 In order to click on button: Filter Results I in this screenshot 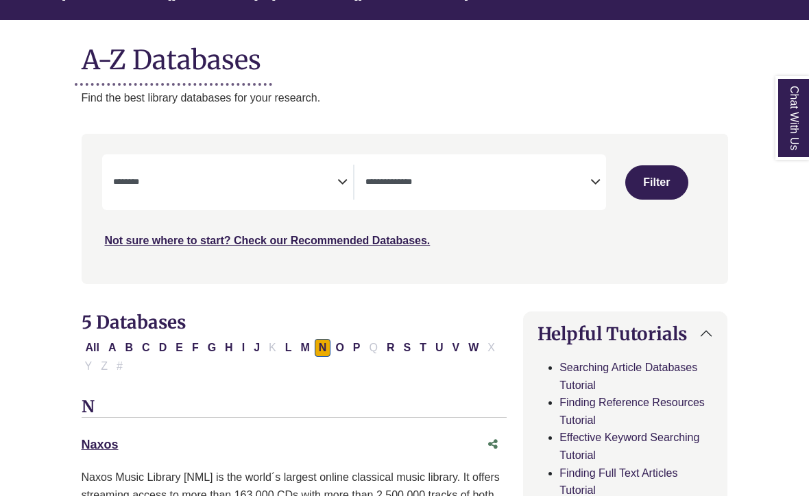, I will do `click(243, 348)`.